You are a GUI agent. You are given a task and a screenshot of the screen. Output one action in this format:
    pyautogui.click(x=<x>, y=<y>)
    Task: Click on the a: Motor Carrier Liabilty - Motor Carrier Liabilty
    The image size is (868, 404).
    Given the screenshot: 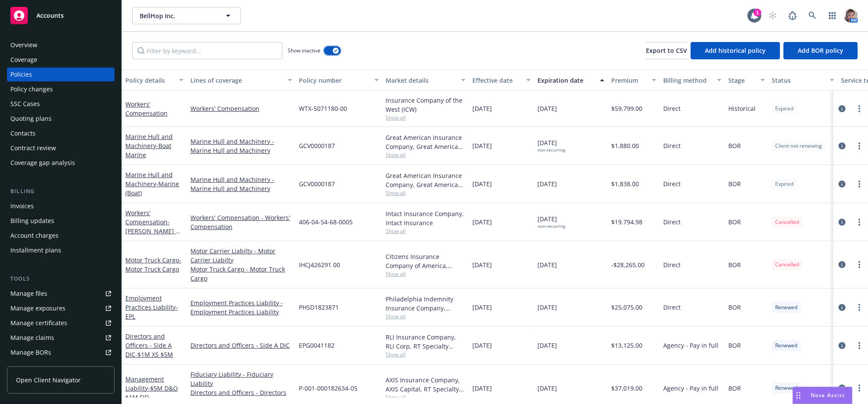 What is the action you would take?
    pyautogui.click(x=241, y=255)
    